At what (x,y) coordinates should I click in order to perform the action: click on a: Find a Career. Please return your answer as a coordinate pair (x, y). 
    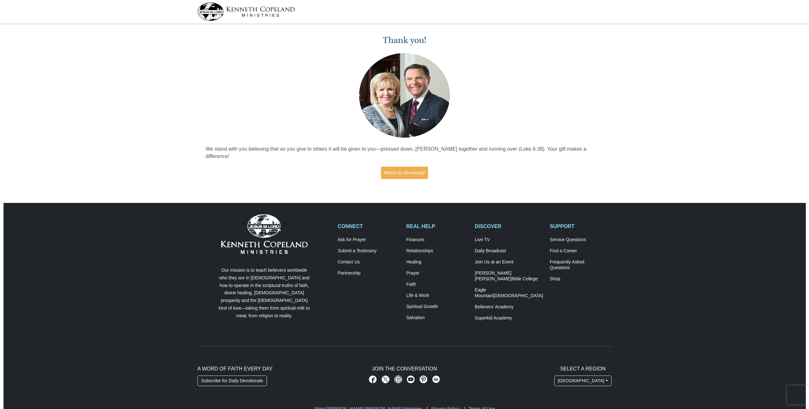
    Looking at the image, I should click on (581, 251).